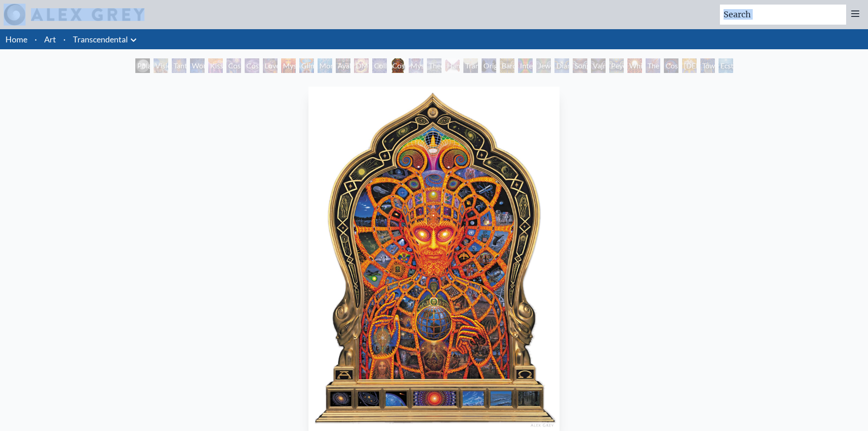 Image resolution: width=868 pixels, height=431 pixels. What do you see at coordinates (343, 66) in the screenshot?
I see `div: Ayahuasca Visitation` at bounding box center [343, 66].